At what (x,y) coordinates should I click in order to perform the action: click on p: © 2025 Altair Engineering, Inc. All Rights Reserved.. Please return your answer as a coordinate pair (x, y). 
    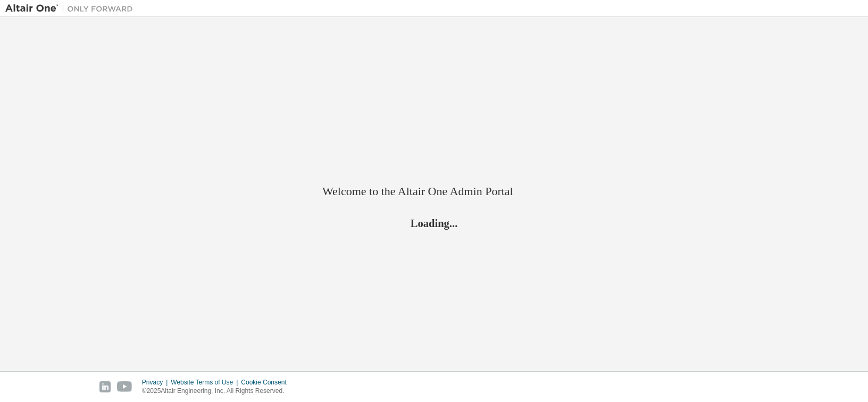
    Looking at the image, I should click on (217, 391).